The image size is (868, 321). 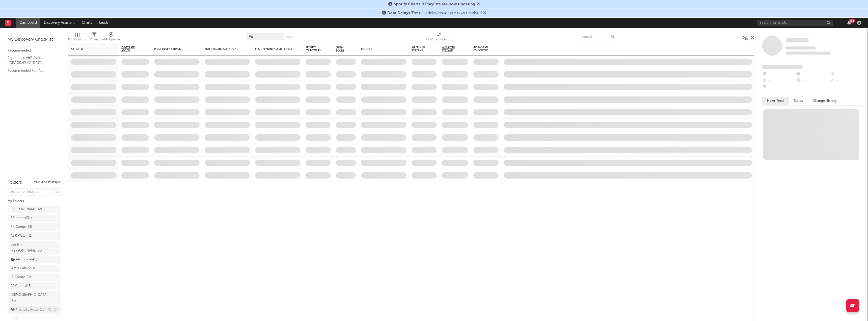 What do you see at coordinates (34, 286) in the screenshot?
I see `a: JS Comps(15)` at bounding box center [34, 286].